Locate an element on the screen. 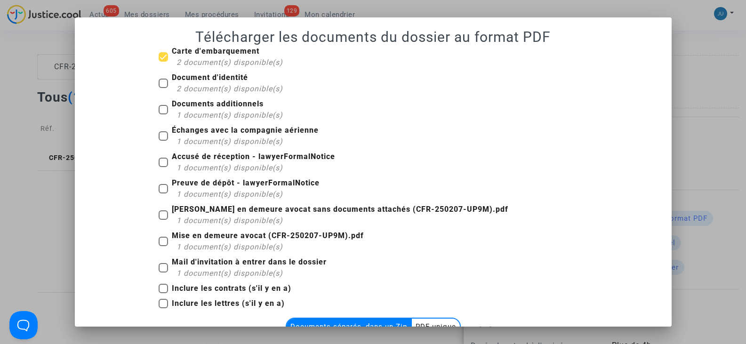 This screenshot has height=344, width=746. b: Preuve de dépôt - lawyerFormalNotice is located at coordinates (246, 183).